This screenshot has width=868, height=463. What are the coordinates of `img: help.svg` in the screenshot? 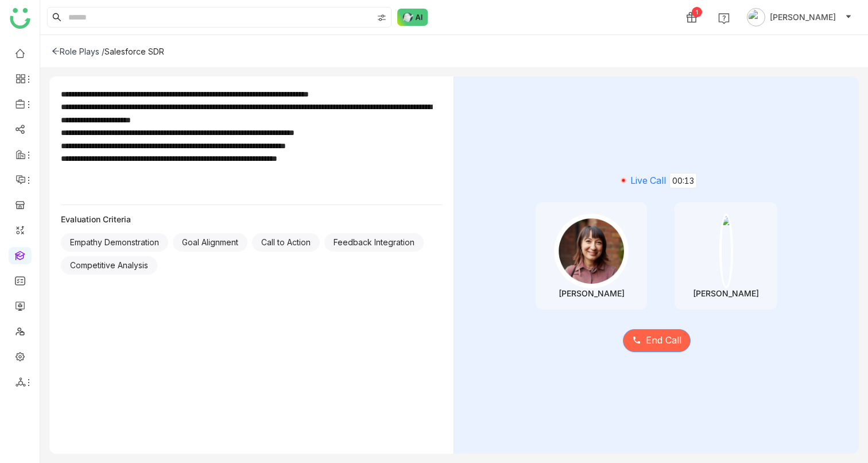 It's located at (724, 18).